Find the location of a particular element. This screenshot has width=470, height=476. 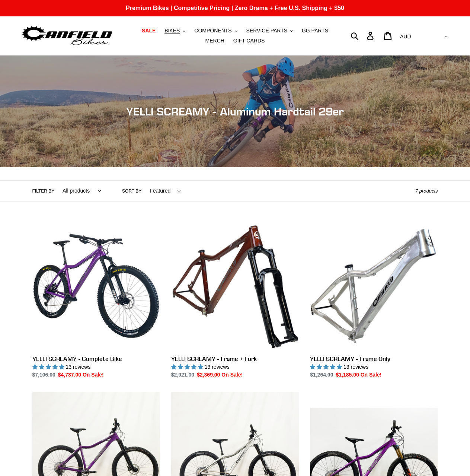

button: SERVICE PARTS is located at coordinates (269, 31).